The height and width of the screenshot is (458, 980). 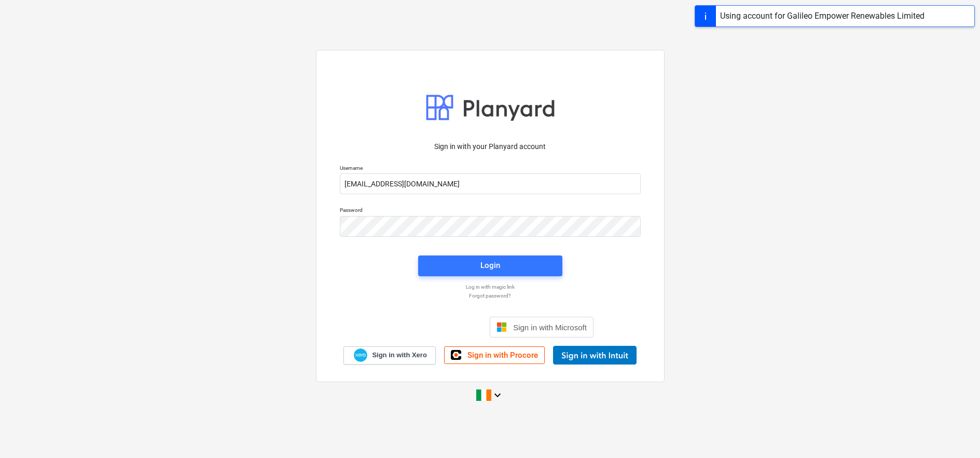 I want to click on a: Sign in with Procore, so click(x=494, y=355).